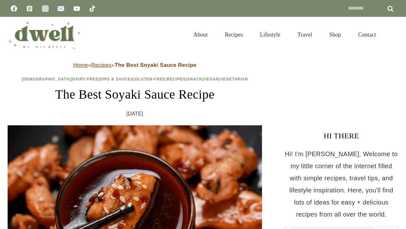  What do you see at coordinates (44, 35) in the screenshot?
I see `a: DWELL by michelle` at bounding box center [44, 35].